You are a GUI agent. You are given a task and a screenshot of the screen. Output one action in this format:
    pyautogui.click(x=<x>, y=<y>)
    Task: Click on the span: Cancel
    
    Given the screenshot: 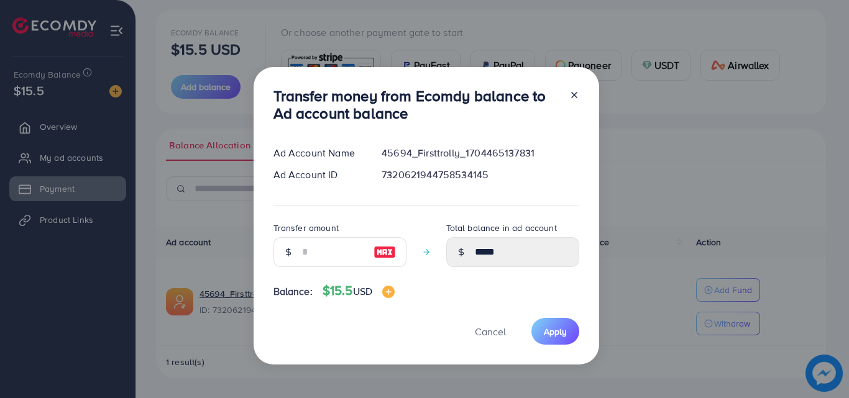 What is the action you would take?
    pyautogui.click(x=490, y=332)
    